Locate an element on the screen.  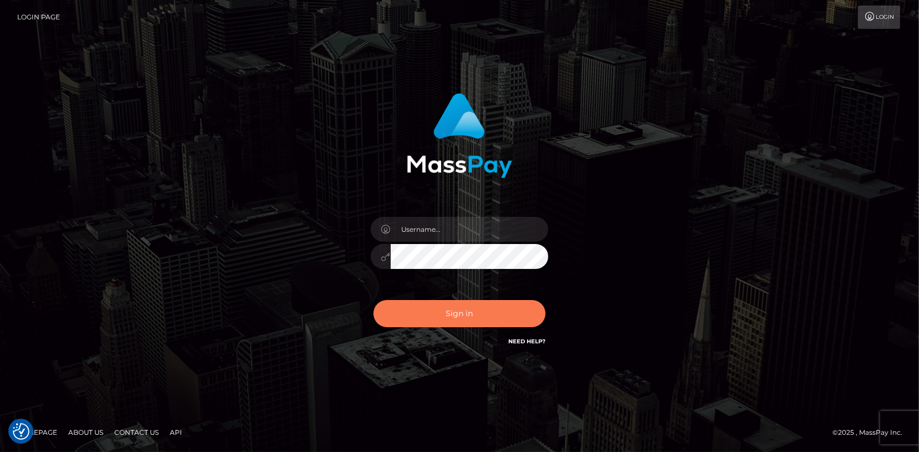
input: Username... is located at coordinates (469, 229).